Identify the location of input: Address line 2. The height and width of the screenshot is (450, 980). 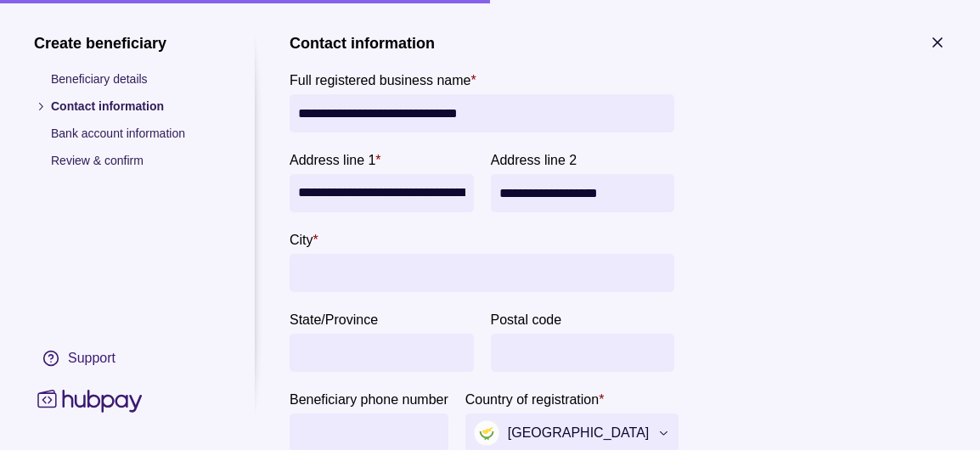
(582, 193).